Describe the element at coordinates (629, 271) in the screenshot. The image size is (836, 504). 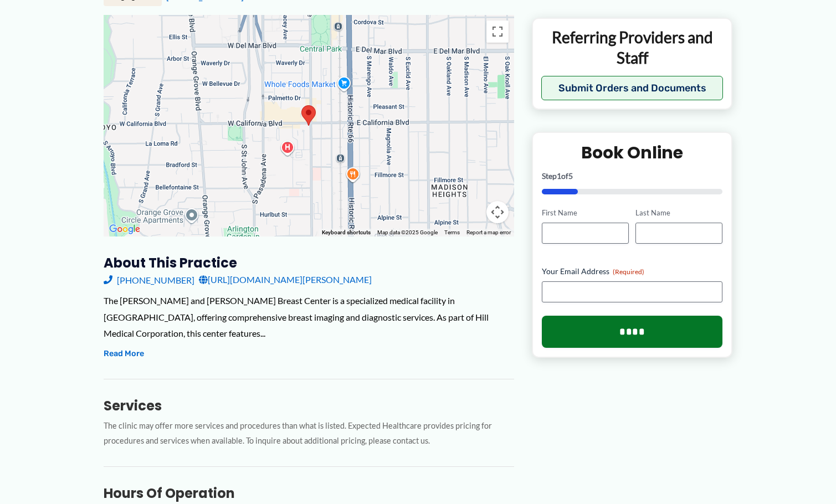
I see `span: (Required)` at that location.